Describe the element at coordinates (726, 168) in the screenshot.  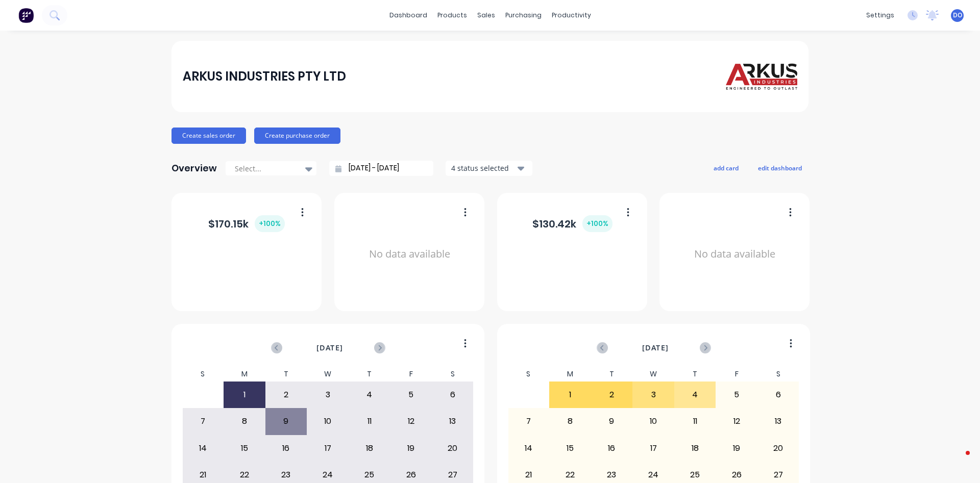
I see `button: add card` at that location.